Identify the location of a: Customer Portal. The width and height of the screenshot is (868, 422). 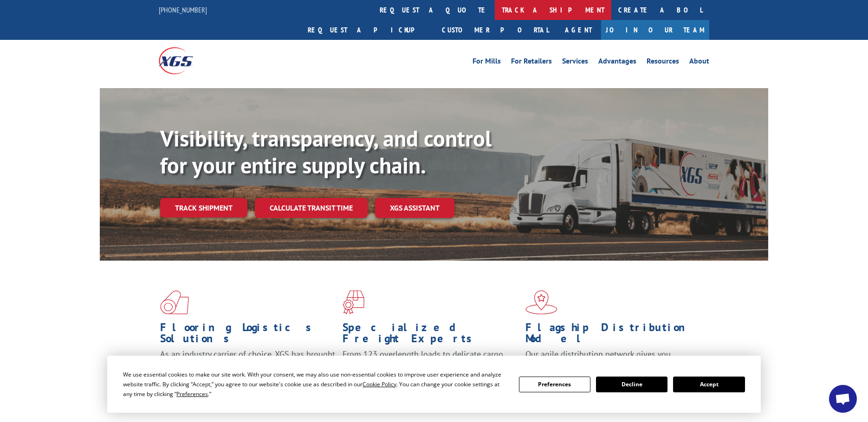
(495, 30).